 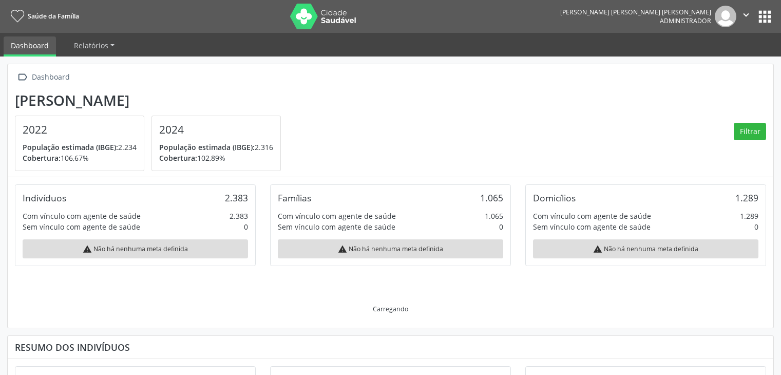 I want to click on a: Dashboard, so click(x=30, y=46).